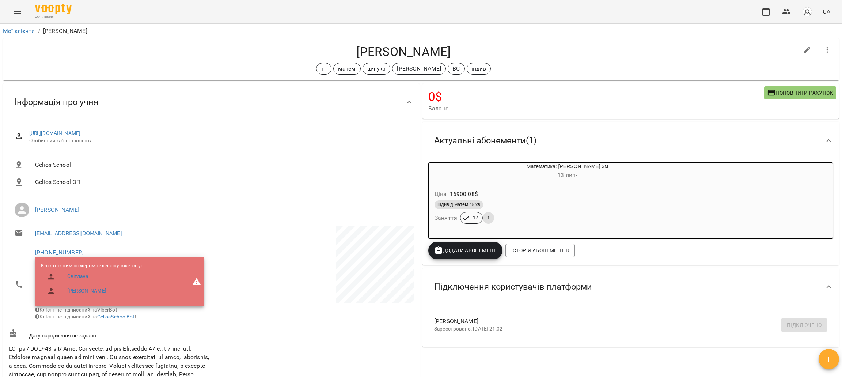 This screenshot has height=381, width=842. I want to click on span: 1, so click(488, 218).